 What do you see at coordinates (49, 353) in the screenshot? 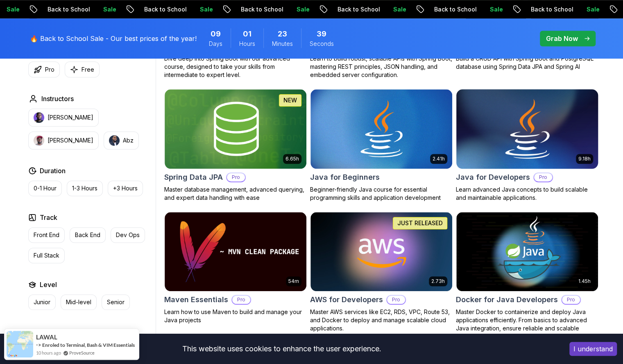
I see `span: 10 hours ago` at bounding box center [49, 353].